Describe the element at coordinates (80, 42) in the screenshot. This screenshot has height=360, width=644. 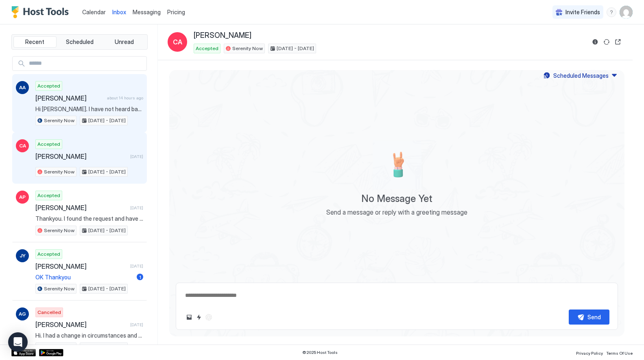
I see `button: Scheduled` at that location.